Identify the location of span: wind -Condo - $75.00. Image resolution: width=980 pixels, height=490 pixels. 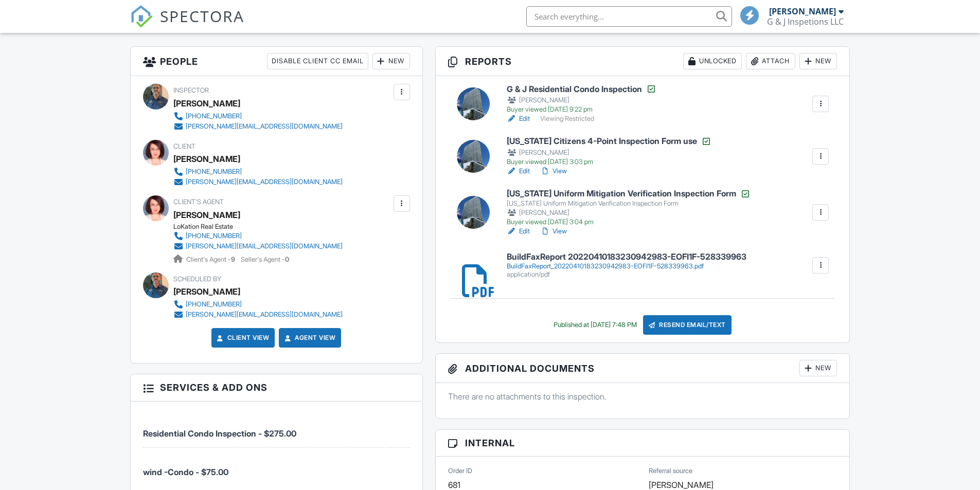
(186, 472).